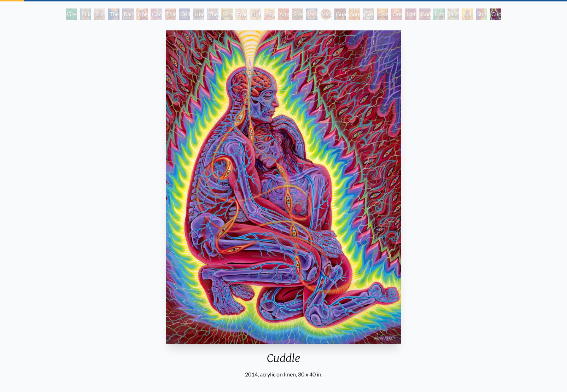 This screenshot has height=392, width=567. I want to click on div: Cannabis Sutra, so click(156, 14).